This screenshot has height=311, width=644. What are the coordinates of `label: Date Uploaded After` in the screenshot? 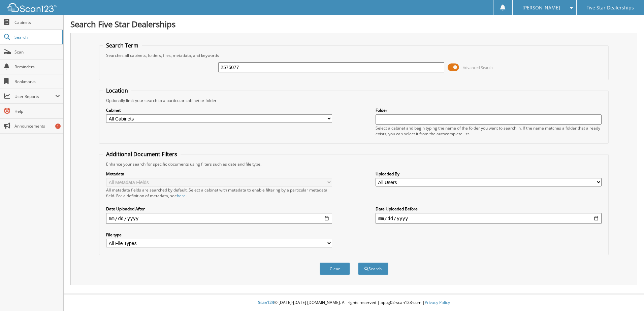 It's located at (219, 209).